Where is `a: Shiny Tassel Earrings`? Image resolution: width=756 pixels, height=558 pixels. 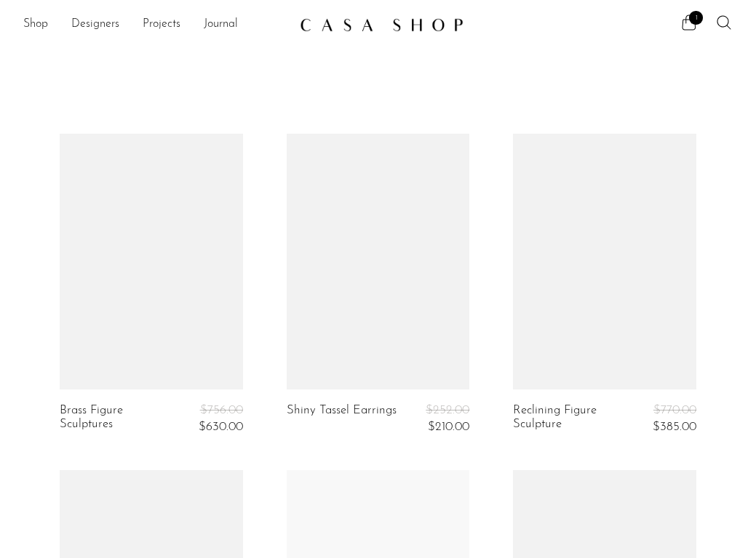
a: Shiny Tassel Earrings is located at coordinates (341, 419).